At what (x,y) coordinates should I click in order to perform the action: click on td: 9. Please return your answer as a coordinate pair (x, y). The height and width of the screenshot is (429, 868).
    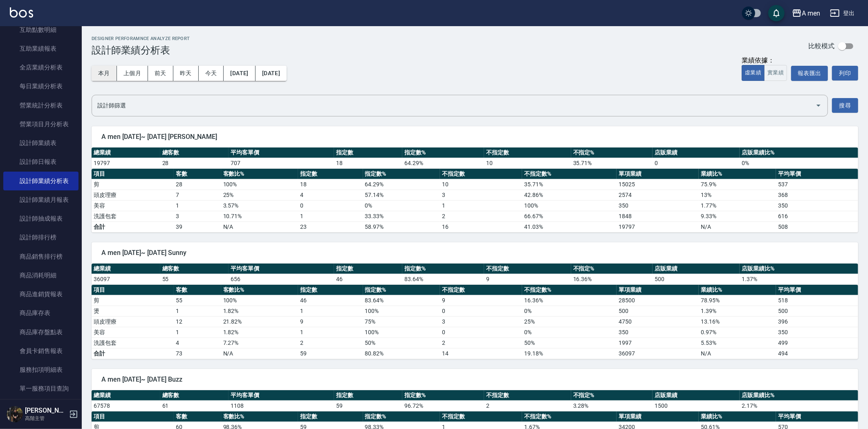
    Looking at the image, I should click on (481, 300).